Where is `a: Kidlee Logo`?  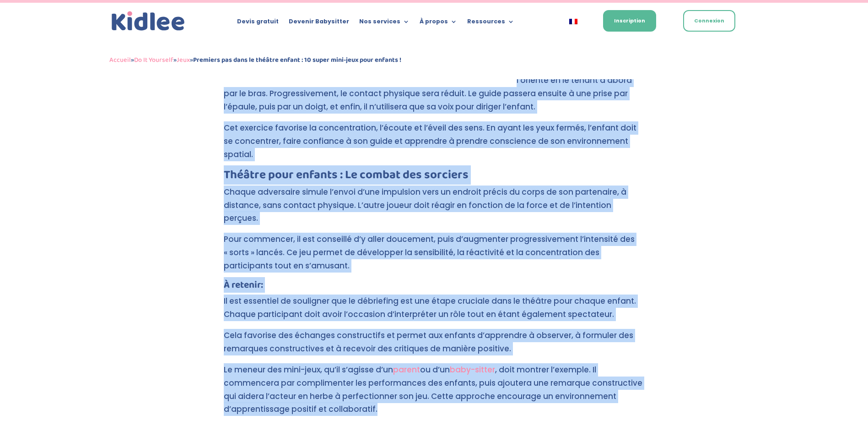
a: Kidlee Logo is located at coordinates (148, 21).